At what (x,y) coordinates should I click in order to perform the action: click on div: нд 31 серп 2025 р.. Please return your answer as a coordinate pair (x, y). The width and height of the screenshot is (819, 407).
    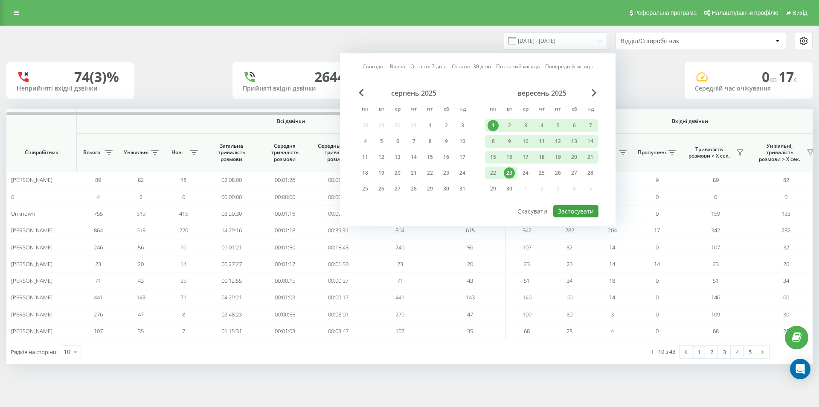
    Looking at the image, I should click on (463, 189).